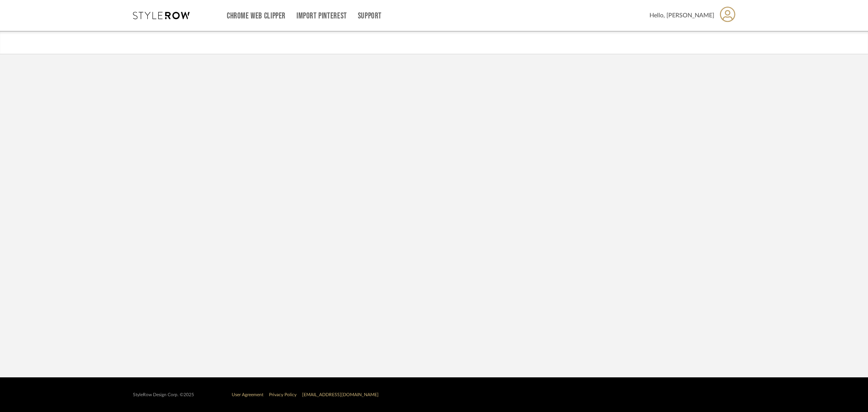 The width and height of the screenshot is (868, 412). What do you see at coordinates (282, 395) in the screenshot?
I see `a: Privacy Policy` at bounding box center [282, 395].